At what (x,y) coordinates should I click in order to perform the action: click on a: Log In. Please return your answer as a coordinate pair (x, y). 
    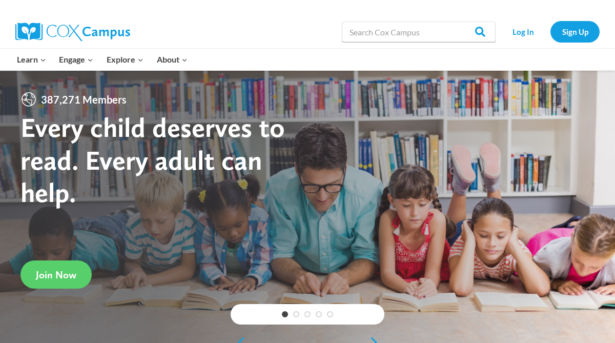
    Looking at the image, I should click on (522, 31).